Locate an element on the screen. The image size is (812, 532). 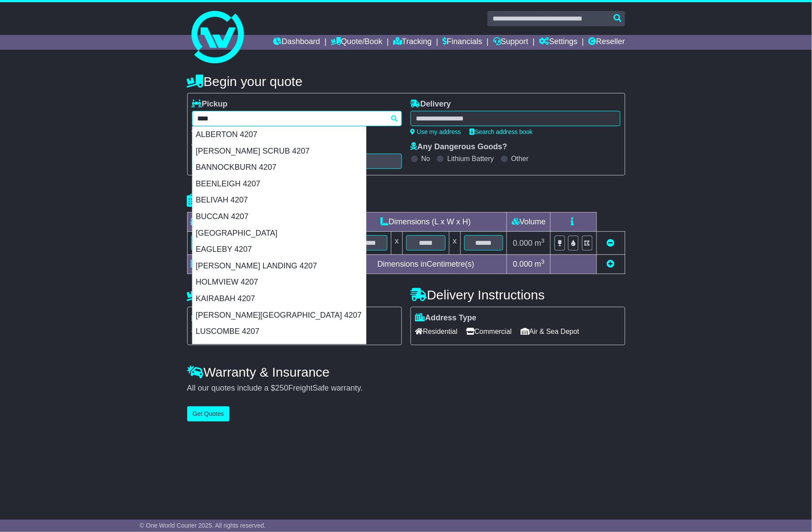
div: BANNOCKBURN 4207 is located at coordinates (280, 168).